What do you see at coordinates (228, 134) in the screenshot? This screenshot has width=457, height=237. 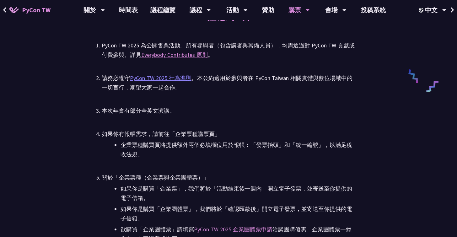 I see `div: 如果你有報帳需求，請前往「企業票種購票頁」` at bounding box center [228, 134].